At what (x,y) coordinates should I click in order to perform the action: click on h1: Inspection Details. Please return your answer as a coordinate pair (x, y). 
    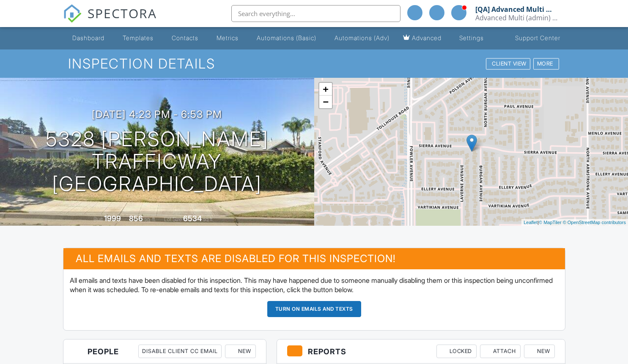
    Looking at the image, I should click on (314, 63).